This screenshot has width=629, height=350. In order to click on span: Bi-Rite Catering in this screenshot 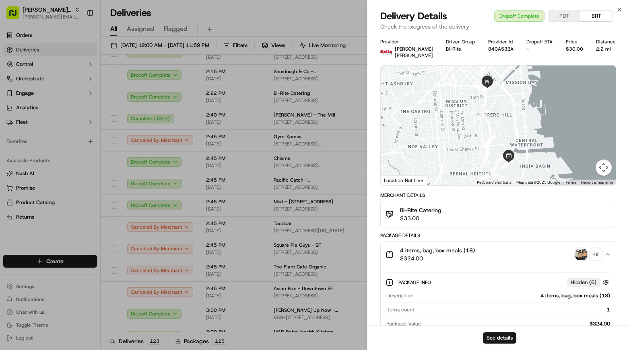, I will do `click(420, 210)`.